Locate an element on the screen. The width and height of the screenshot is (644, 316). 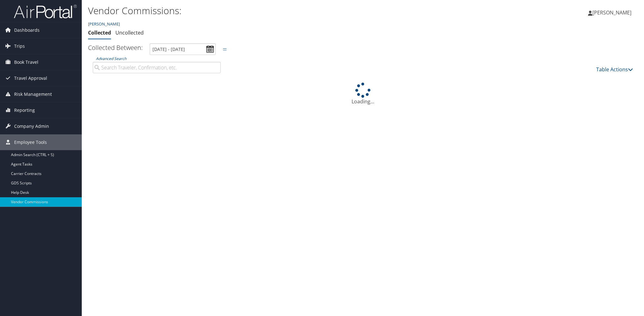
h3: Collected Between: is located at coordinates (115, 47).